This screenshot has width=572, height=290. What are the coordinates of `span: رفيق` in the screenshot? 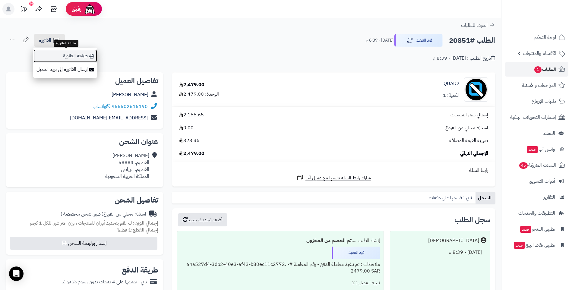 It's located at (77, 9).